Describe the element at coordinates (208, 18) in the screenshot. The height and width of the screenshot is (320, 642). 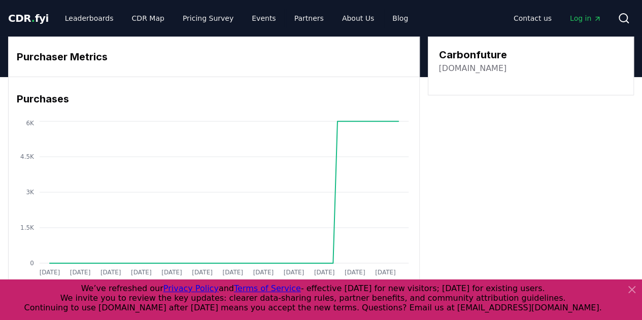
I see `a: Pricing Survey` at that location.